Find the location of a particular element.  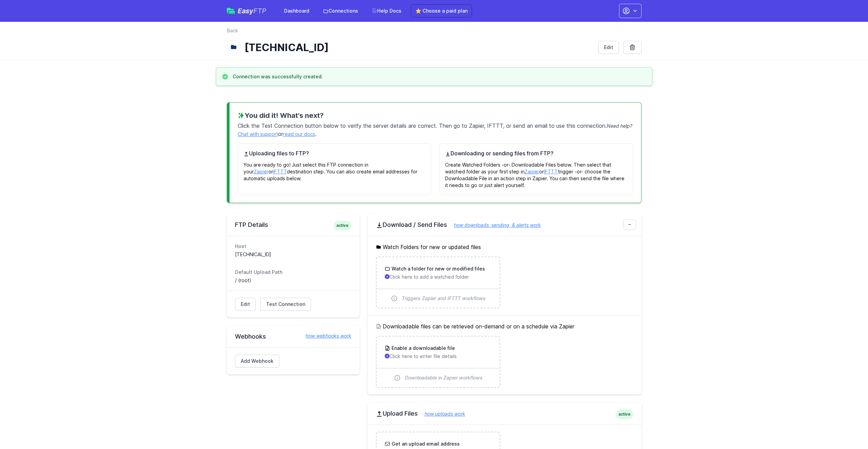

h5: Watch Folders for new or updated files is located at coordinates (505, 247).